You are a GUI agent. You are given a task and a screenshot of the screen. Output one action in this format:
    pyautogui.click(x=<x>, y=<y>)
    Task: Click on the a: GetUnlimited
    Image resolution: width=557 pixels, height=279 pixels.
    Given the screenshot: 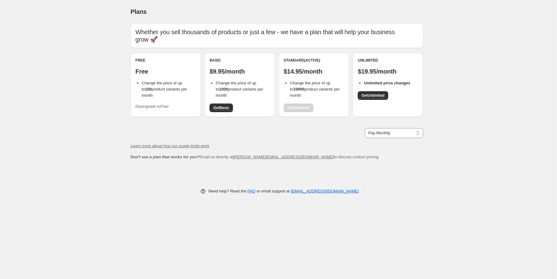 What is the action you would take?
    pyautogui.click(x=373, y=95)
    